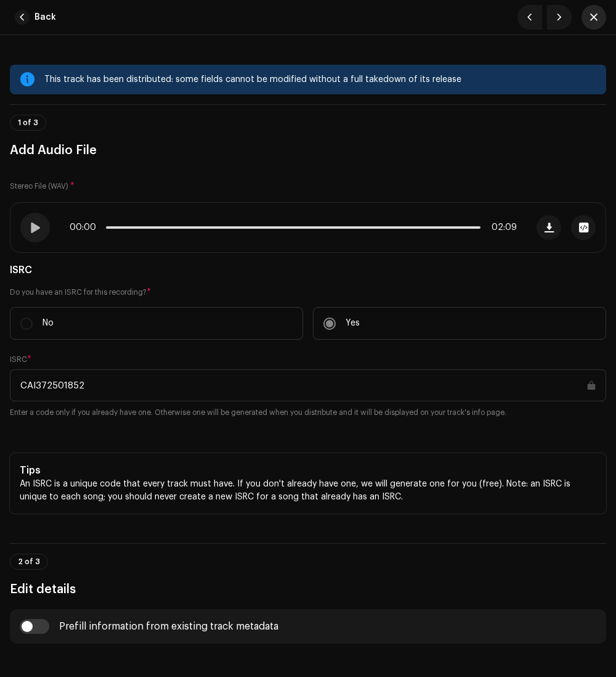 This screenshot has height=677, width=616. Describe the element at coordinates (353, 323) in the screenshot. I see `p: Yes` at that location.